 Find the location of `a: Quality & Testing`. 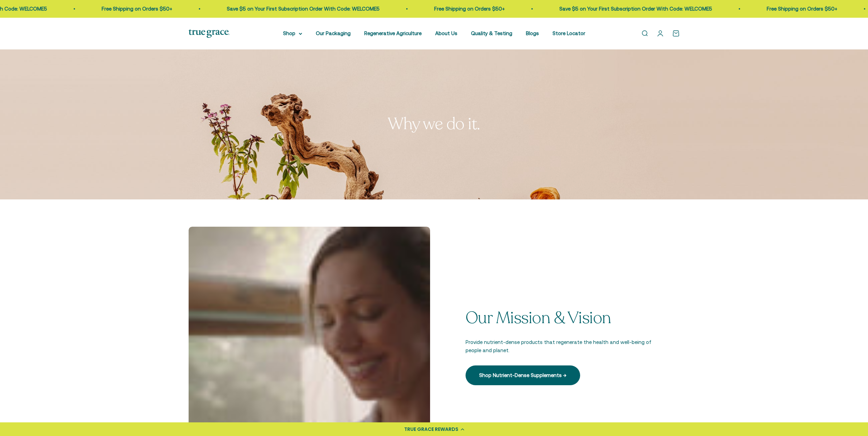

a: Quality & Testing is located at coordinates (492, 33).